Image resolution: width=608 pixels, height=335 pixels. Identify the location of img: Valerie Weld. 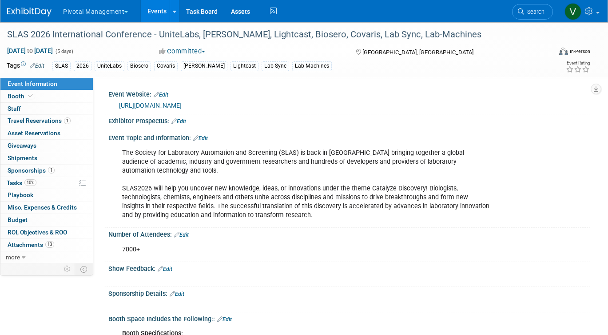
(573, 12).